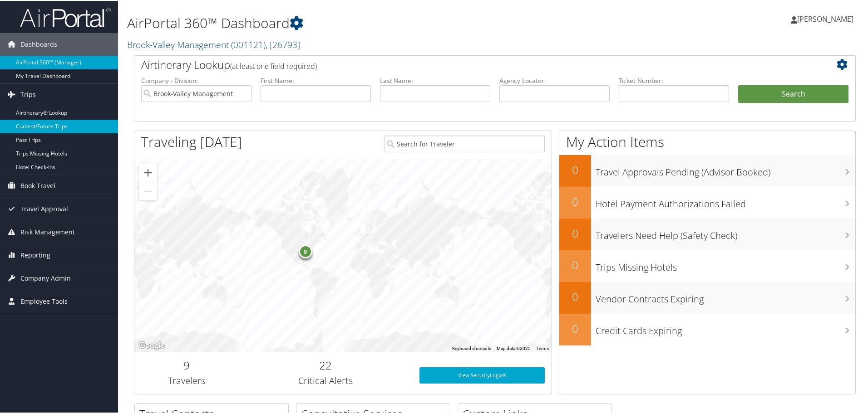 Image resolution: width=868 pixels, height=413 pixels. I want to click on label: First Name:, so click(316, 80).